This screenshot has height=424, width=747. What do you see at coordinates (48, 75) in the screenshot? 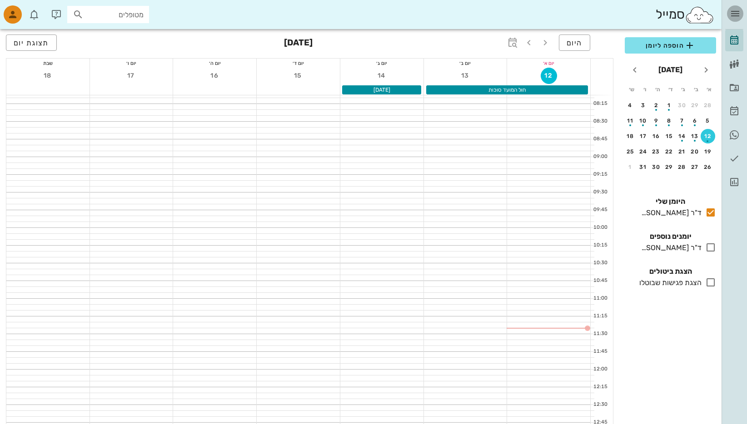
I see `span: 18` at bounding box center [48, 75].